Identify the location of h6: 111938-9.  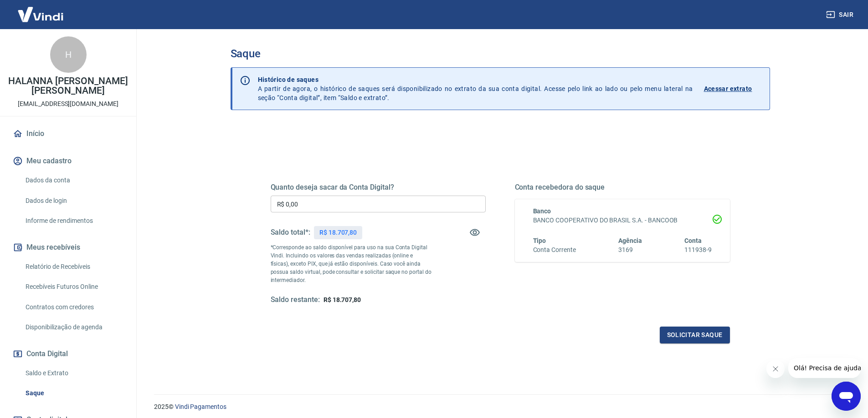
(698, 250).